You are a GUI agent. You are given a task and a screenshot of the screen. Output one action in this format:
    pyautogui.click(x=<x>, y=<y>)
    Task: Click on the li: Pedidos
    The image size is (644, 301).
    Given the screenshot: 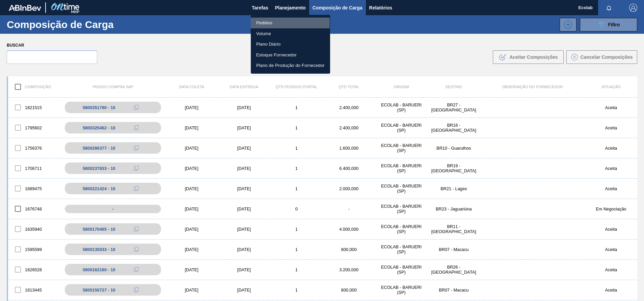 What is the action you would take?
    pyautogui.click(x=290, y=23)
    